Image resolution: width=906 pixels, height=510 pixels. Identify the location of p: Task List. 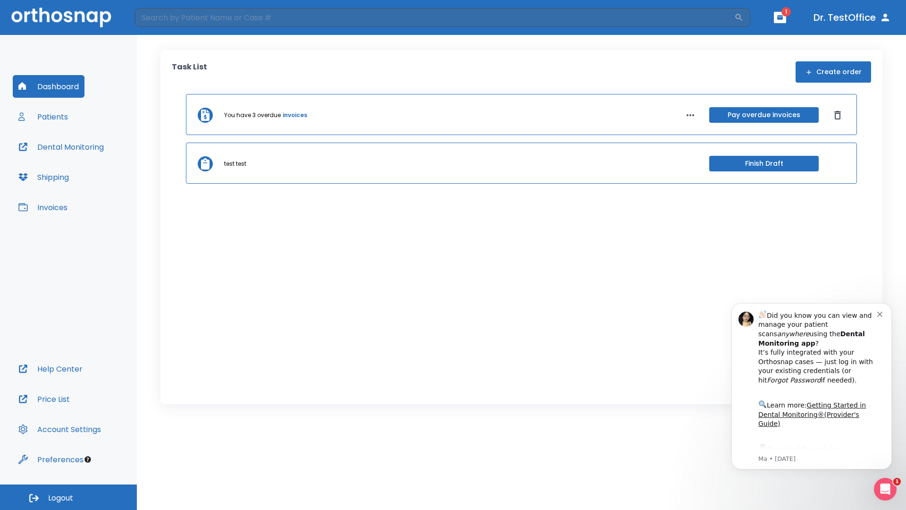
(189, 72).